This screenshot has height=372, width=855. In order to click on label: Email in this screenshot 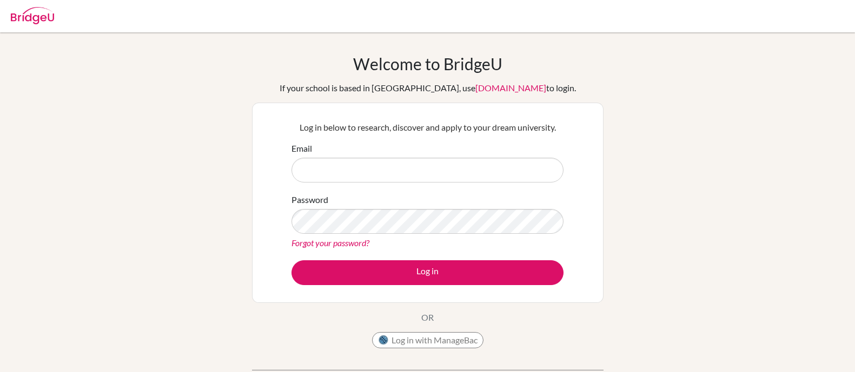, I will do `click(302, 149)`.